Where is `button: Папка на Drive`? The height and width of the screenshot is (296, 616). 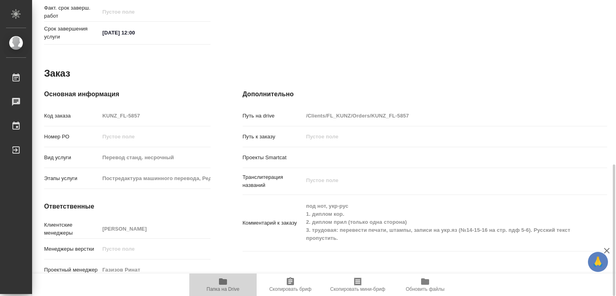
button: Папка на Drive is located at coordinates (223, 285).